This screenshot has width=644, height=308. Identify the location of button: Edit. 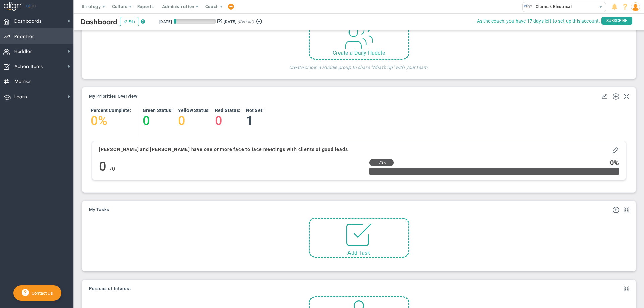
(129, 22).